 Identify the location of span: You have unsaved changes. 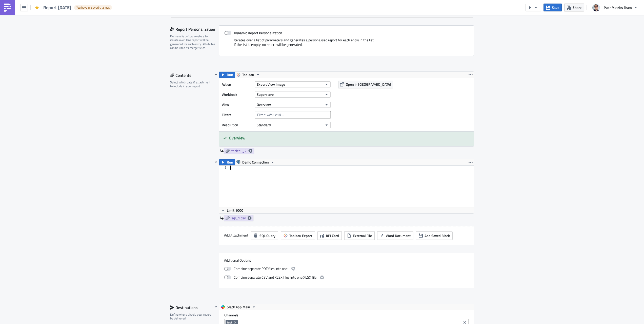
(93, 8).